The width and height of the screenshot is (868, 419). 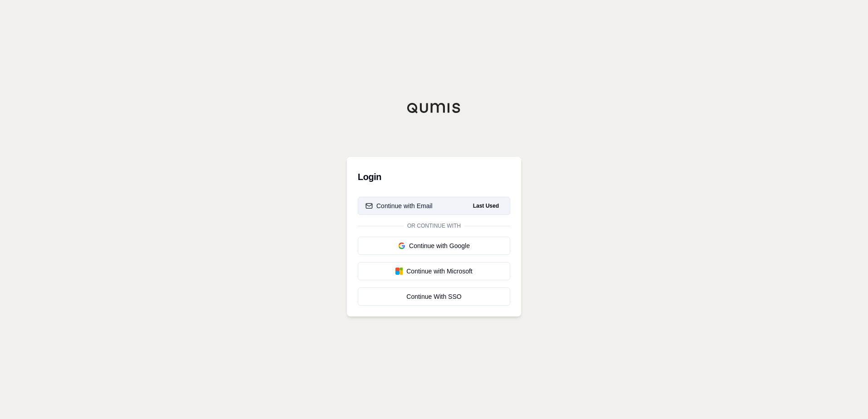 I want to click on div: Continue with Microsoft, so click(x=434, y=272).